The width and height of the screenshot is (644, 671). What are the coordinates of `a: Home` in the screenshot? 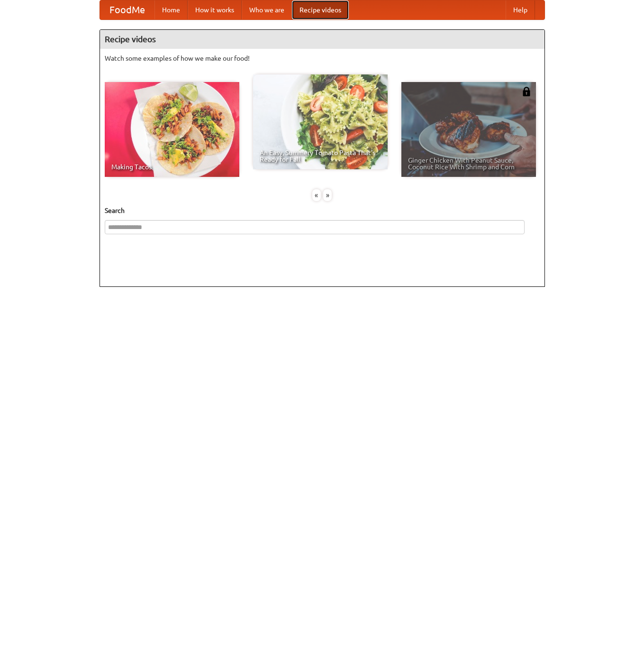 It's located at (171, 10).